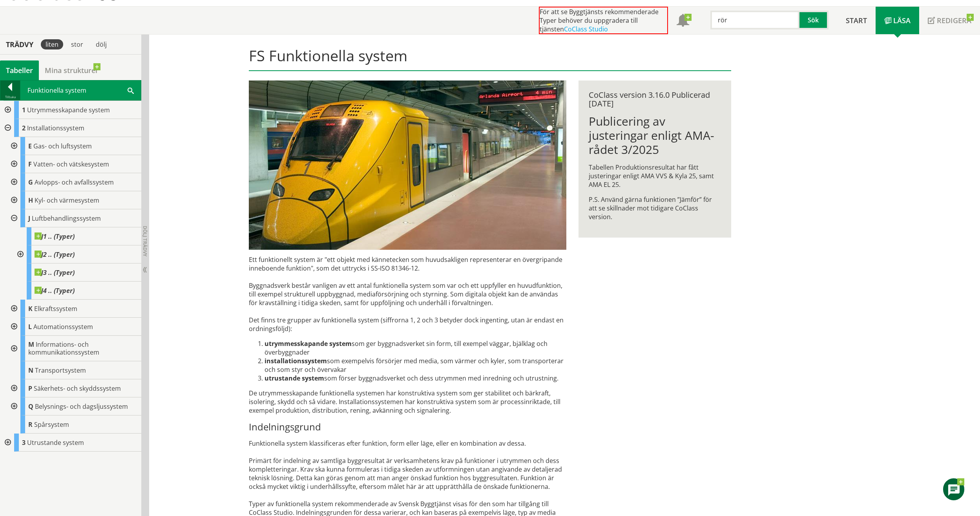 This screenshot has height=516, width=980. I want to click on span: Start, so click(857, 20).